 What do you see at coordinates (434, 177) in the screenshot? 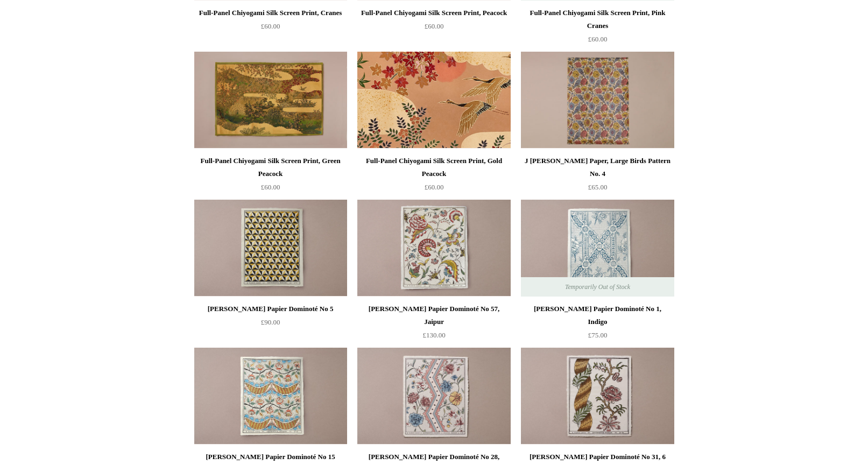
I see `a: Full-Panel Chiyogami Silk Screen Print, Gold Peacock £60.00` at bounding box center [434, 177].